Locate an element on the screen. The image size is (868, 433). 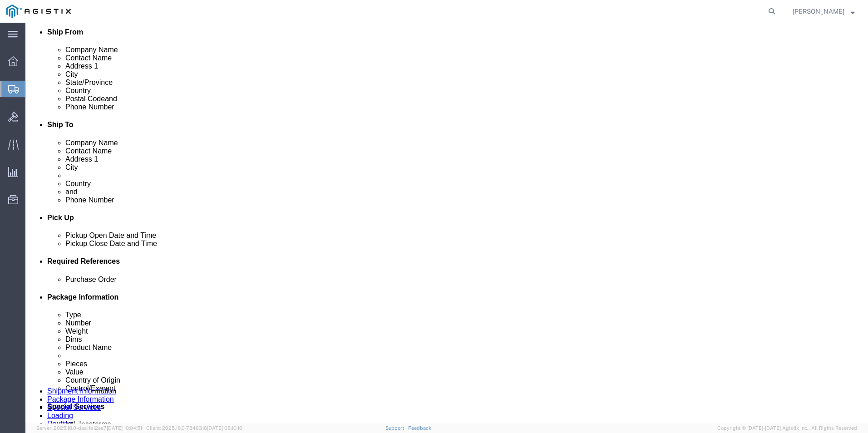
span: Client: 2025.18.0-7346316 is located at coordinates (194, 428).